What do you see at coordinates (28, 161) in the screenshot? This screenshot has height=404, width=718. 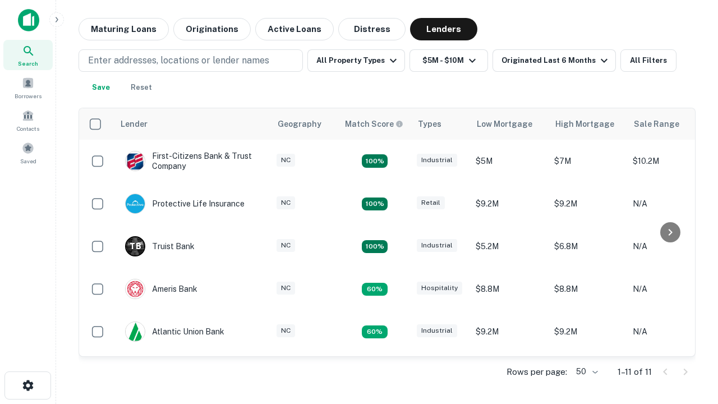 I see `span: Saved` at bounding box center [28, 161].